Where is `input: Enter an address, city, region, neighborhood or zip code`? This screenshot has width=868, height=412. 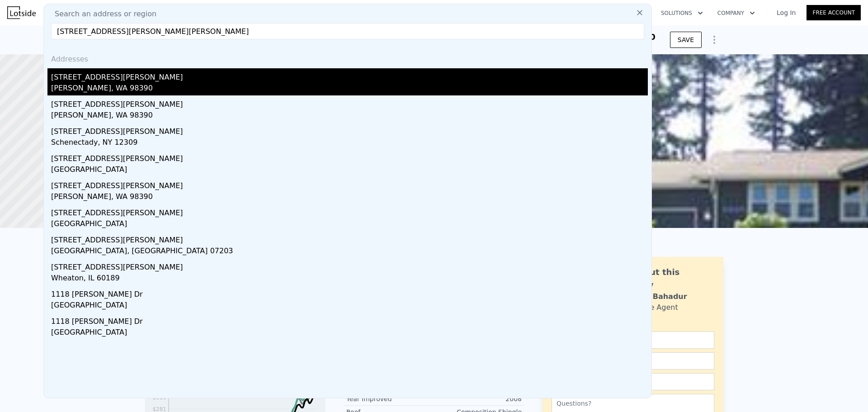
input: Enter an address, city, region, neighborhood or zip code is located at coordinates (348, 31).